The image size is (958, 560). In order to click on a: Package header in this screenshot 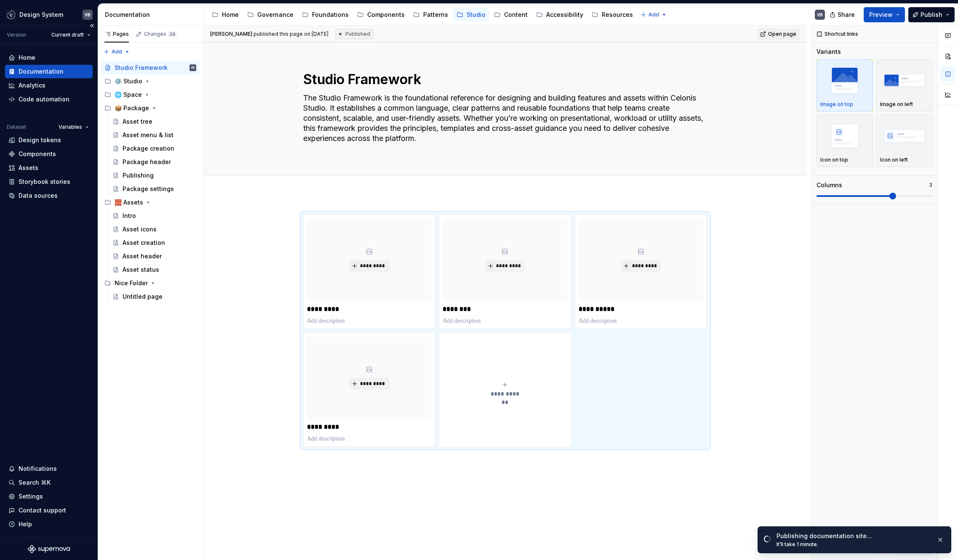, I will do `click(154, 162)`.